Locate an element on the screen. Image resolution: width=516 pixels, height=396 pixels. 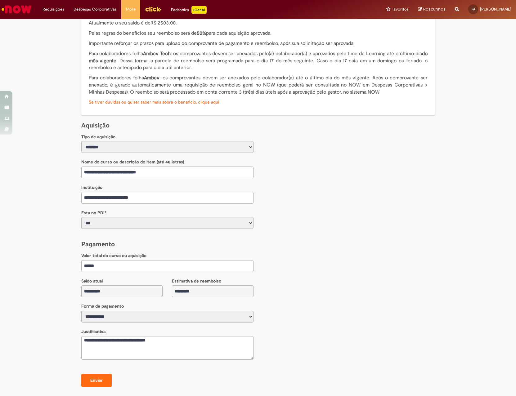
span: Requisições is located at coordinates (53, 9).